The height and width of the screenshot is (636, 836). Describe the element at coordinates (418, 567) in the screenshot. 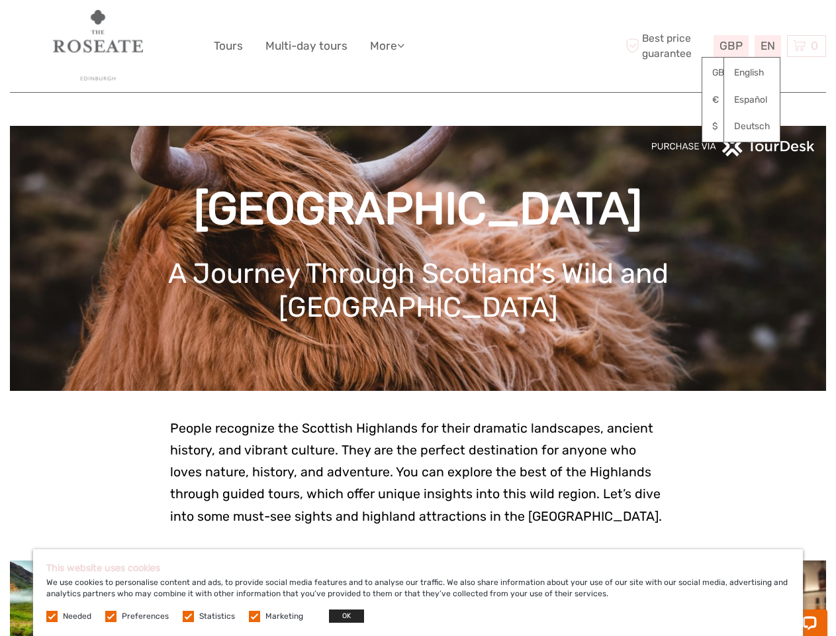

I see `h5: This website uses cookies` at that location.